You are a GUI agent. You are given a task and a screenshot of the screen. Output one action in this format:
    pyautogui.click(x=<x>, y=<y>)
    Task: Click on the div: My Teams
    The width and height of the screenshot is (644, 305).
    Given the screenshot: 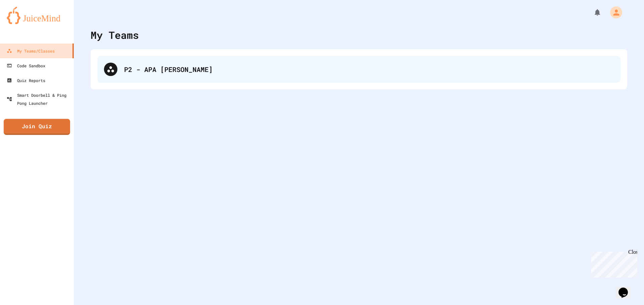 What is the action you would take?
    pyautogui.click(x=115, y=35)
    